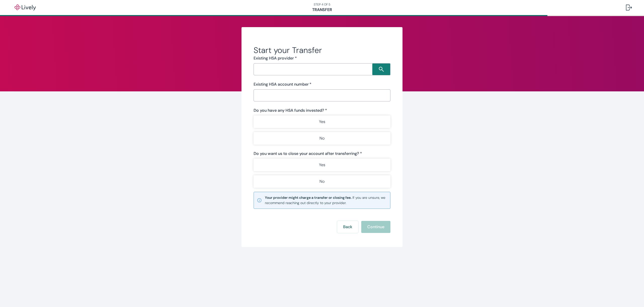  Describe the element at coordinates (381, 69) in the screenshot. I see `button: Search icon` at that location.